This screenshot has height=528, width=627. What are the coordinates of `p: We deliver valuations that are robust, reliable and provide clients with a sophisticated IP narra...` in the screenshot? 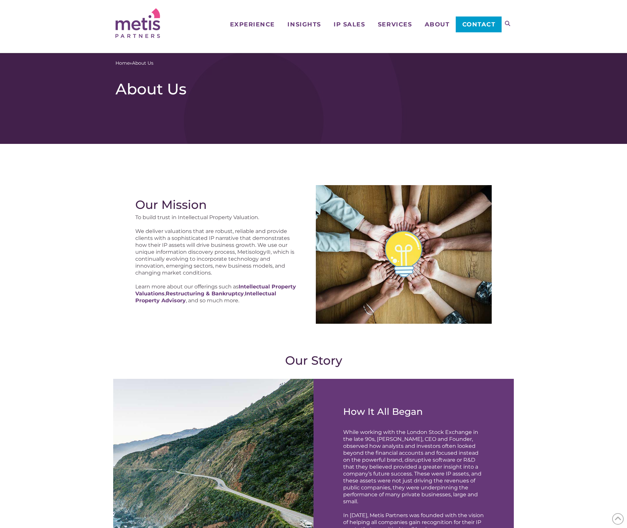 It's located at (218, 252).